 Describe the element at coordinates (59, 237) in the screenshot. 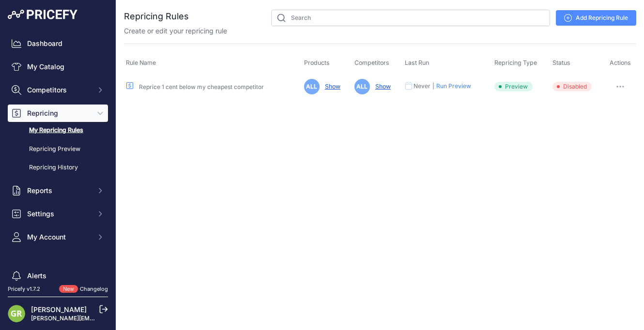

I see `span: My Account` at that location.